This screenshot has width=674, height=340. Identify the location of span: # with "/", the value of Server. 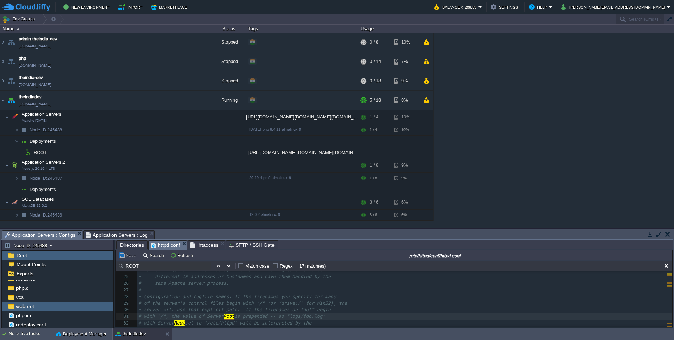
(181, 316).